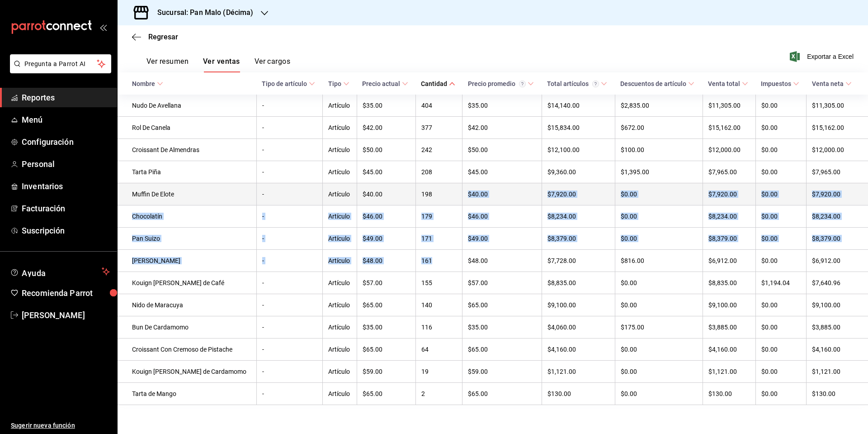 Image resolution: width=868 pixels, height=434 pixels. Describe the element at coordinates (502, 172) in the screenshot. I see `td: $45.00` at that location.